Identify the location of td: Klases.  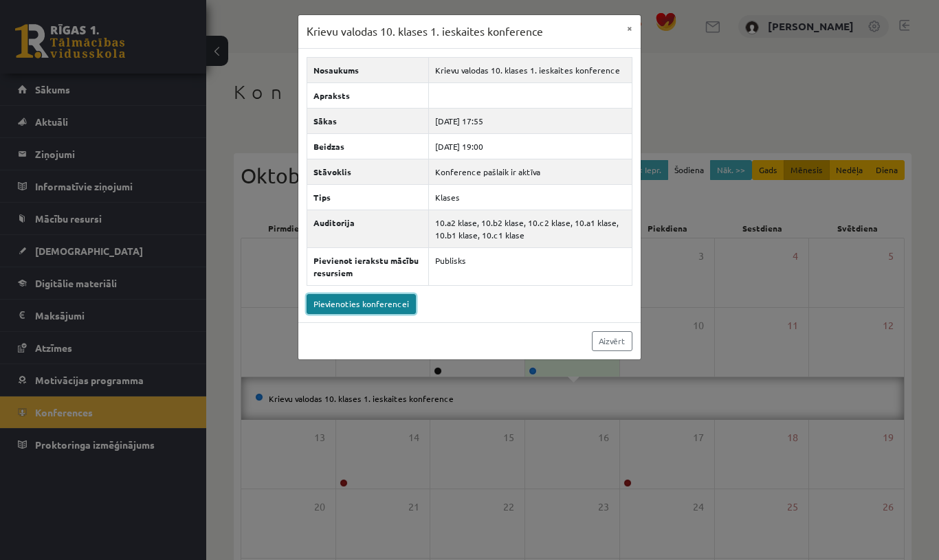
(531, 196).